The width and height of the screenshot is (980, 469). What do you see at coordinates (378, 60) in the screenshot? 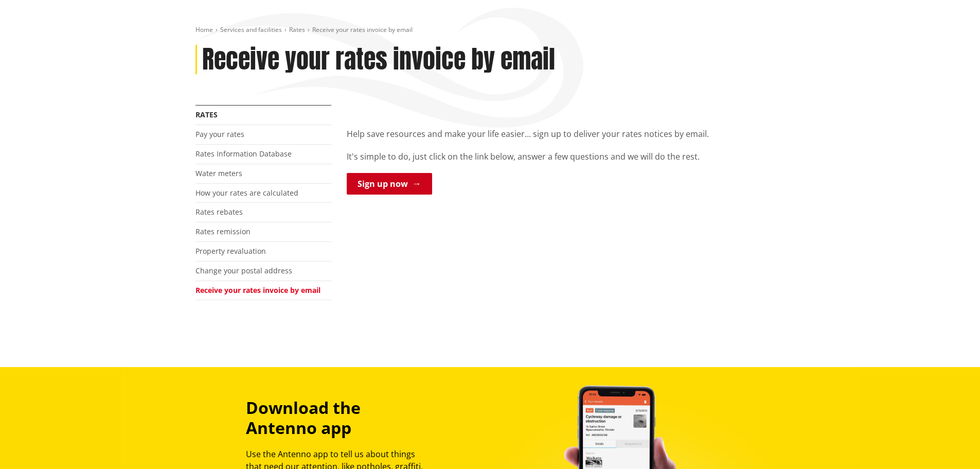
I see `h1: Receive your rates invoice by email` at bounding box center [378, 60].